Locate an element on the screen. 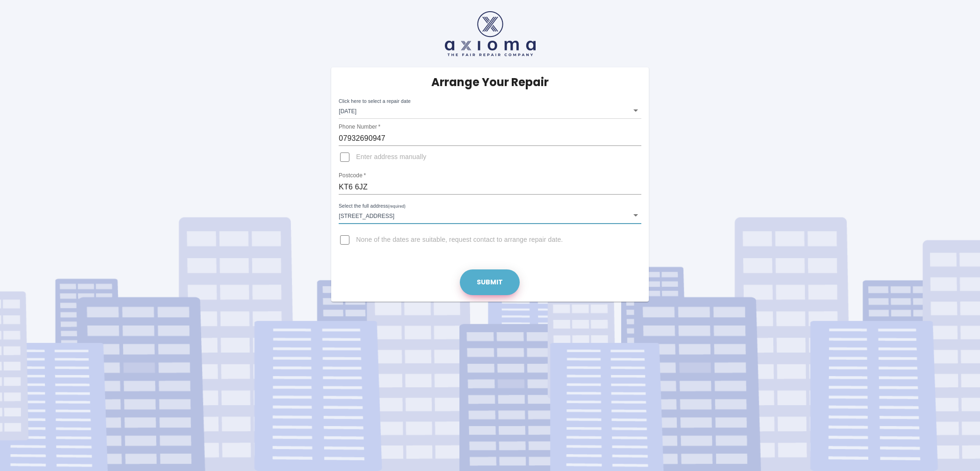 This screenshot has height=471, width=980. label: Phone Number is located at coordinates (359, 127).